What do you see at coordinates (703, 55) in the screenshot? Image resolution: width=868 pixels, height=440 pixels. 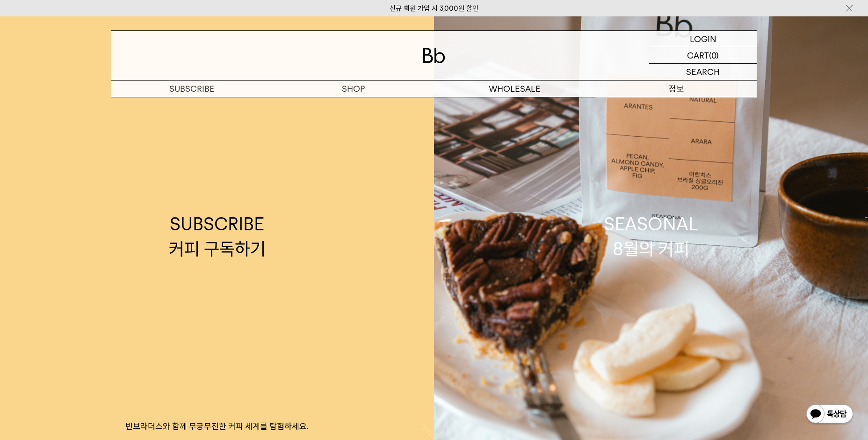 I see `a: CART (0)` at bounding box center [703, 55].